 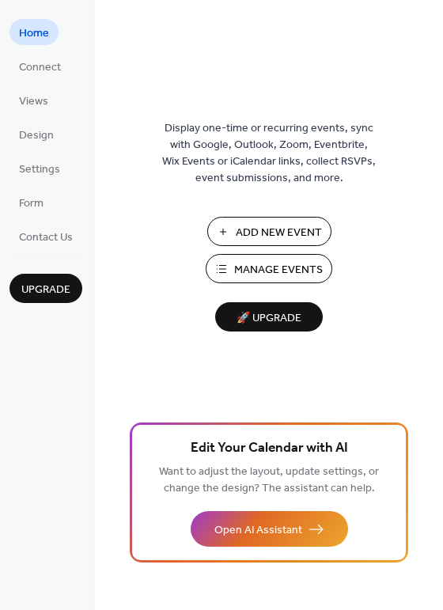 What do you see at coordinates (40, 168) in the screenshot?
I see `a: Settings` at bounding box center [40, 168].